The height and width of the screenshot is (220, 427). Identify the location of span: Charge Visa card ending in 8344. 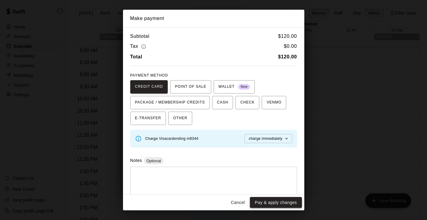
(172, 138).